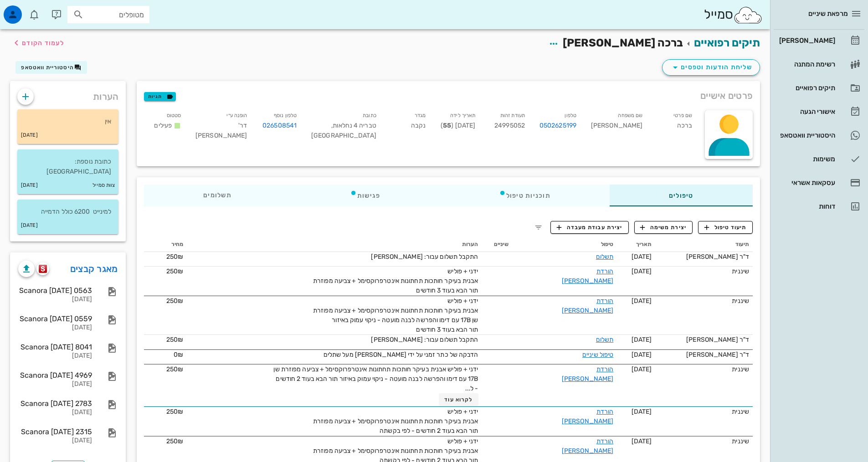  Describe the element at coordinates (420, 116) in the screenshot. I see `small: מגדר` at that location.